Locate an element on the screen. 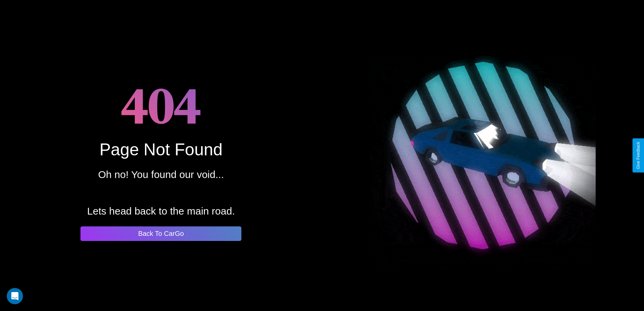  img: spinning car is located at coordinates (483, 156).